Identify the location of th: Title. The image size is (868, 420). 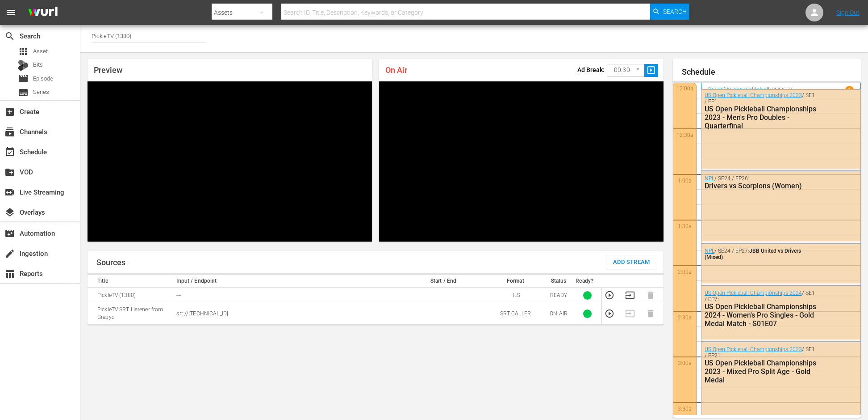
(131, 281).